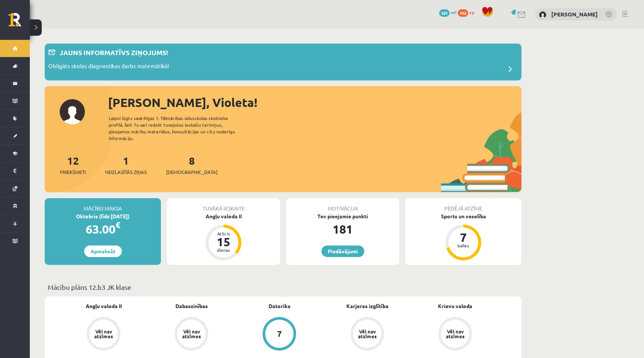 This screenshot has height=358, width=644. Describe the element at coordinates (279, 334) in the screenshot. I see `a: 7` at that location.